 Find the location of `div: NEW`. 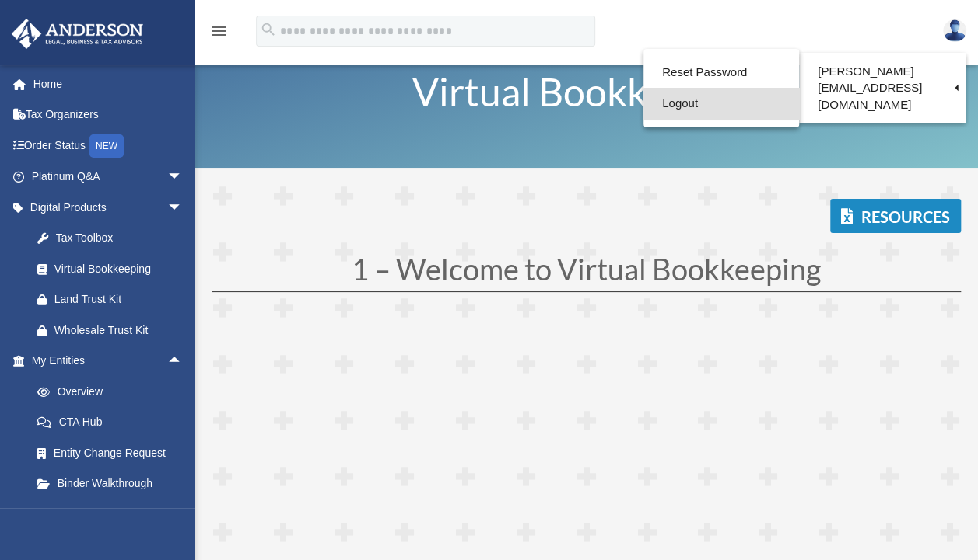

div: NEW is located at coordinates (106, 146).